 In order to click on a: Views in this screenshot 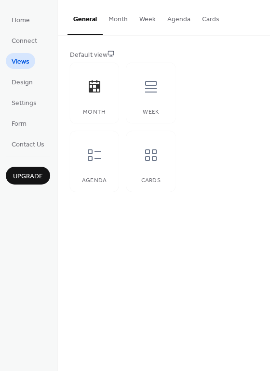, I will do `click(20, 61)`.